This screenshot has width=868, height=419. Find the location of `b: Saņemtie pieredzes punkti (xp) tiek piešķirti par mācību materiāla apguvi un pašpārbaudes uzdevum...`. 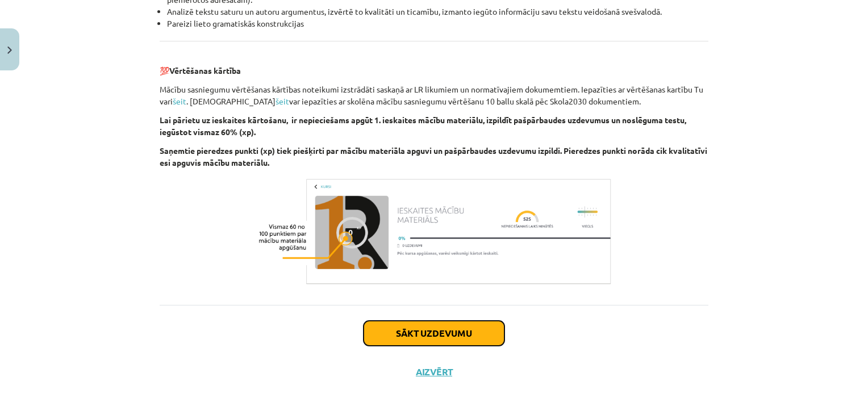

b: Saņemtie pieredzes punkti (xp) tiek piešķirti par mācību materiāla apguvi un pašpārbaudes uzdevum... is located at coordinates (433, 156).